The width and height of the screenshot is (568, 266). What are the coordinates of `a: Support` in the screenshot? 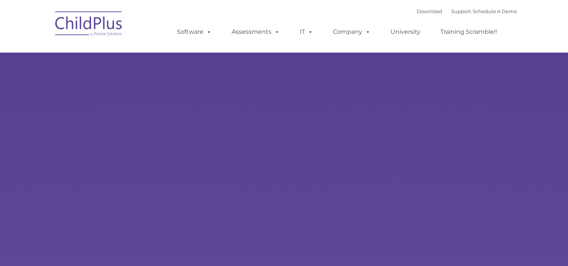 It's located at (461, 11).